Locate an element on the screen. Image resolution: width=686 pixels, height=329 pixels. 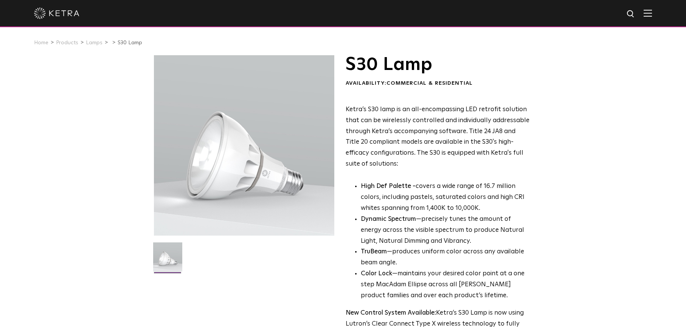
strong: Color Lock is located at coordinates (376, 273).